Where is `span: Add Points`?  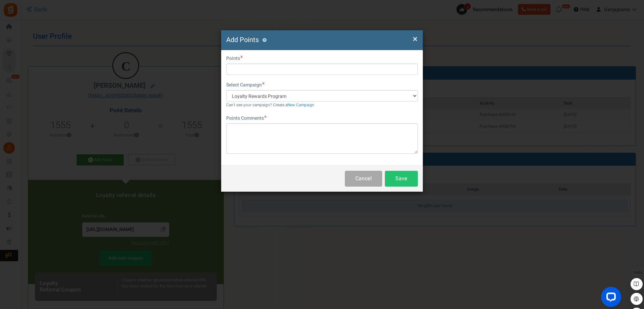 span: Add Points is located at coordinates (242, 40).